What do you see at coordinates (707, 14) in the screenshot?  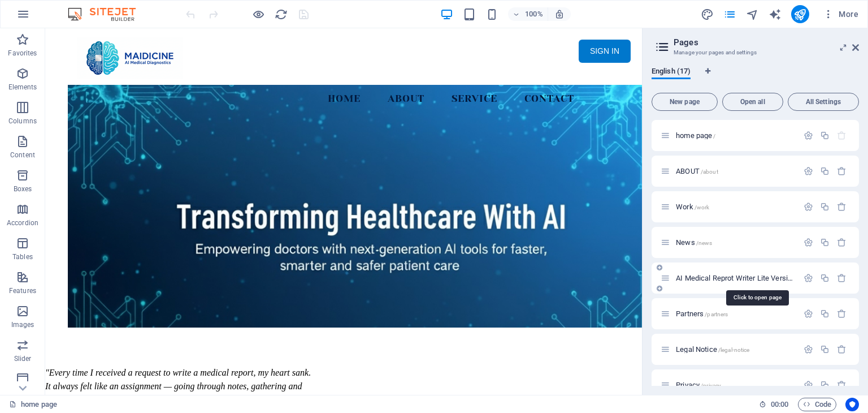 I see `i: Design (Ctrl+Alt+Y)` at bounding box center [707, 14].